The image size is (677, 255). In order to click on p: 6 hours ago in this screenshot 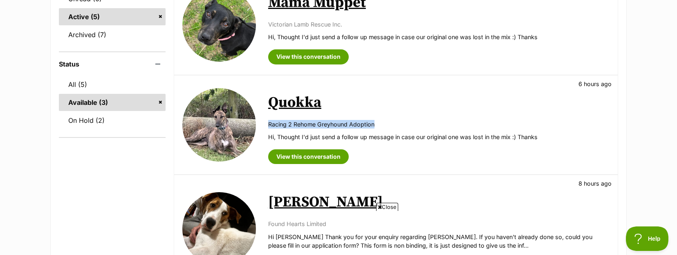, I will do `click(595, 84)`.